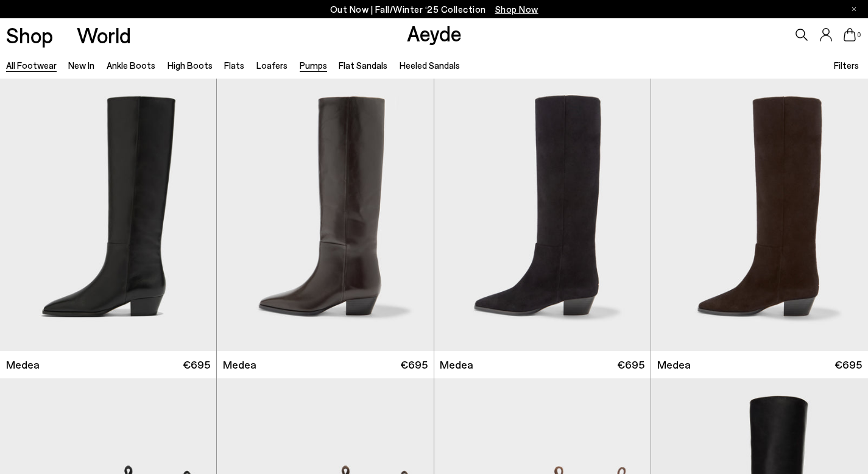  I want to click on a: New In, so click(81, 65).